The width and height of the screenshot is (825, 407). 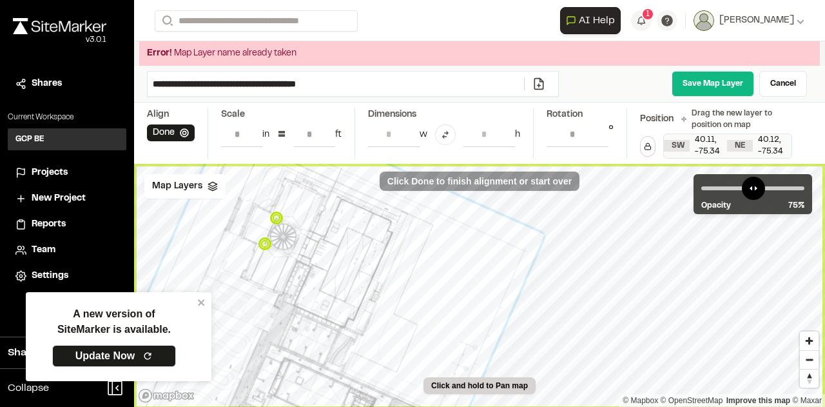 What do you see at coordinates (233, 115) in the screenshot?
I see `div: Scale` at bounding box center [233, 115].